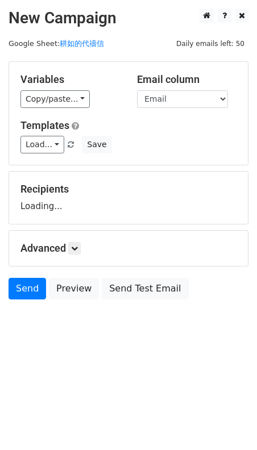  What do you see at coordinates (55, 99) in the screenshot?
I see `a: Copy/paste...` at bounding box center [55, 99].